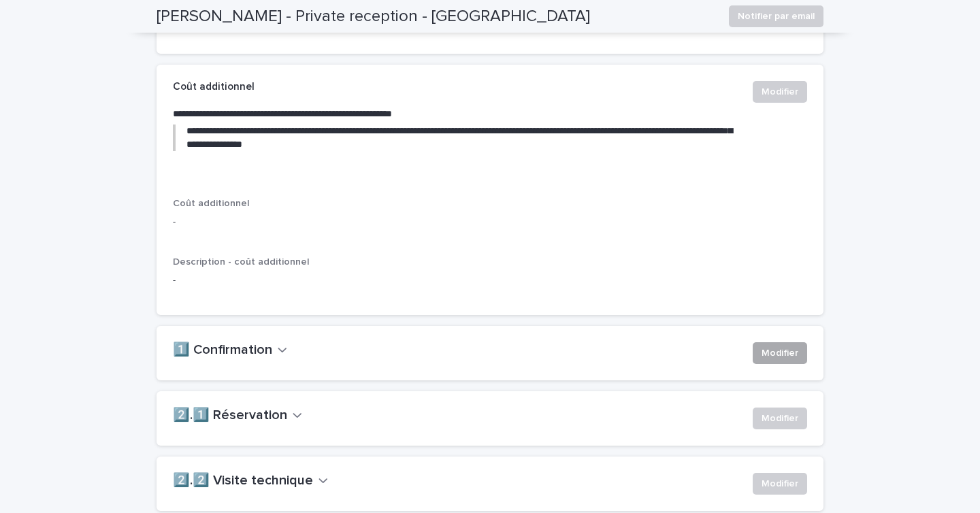 The image size is (980, 513). What do you see at coordinates (230, 416) in the screenshot?
I see `h2: 2️⃣.1️⃣ Réservation` at bounding box center [230, 416].